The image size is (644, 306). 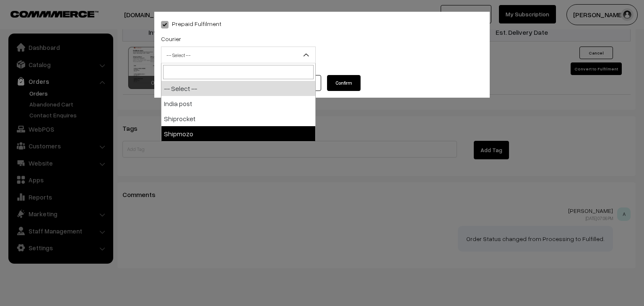 I want to click on div: Keywords by Traffic, so click(x=117, y=52).